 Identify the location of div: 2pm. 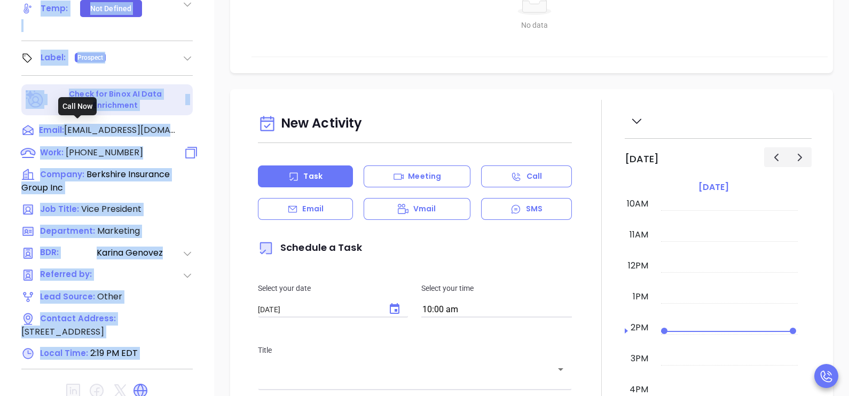
(639, 328).